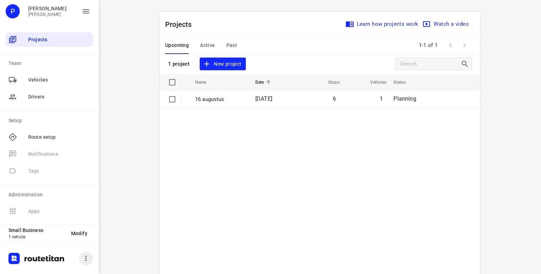 Image resolution: width=541 pixels, height=274 pixels. Describe the element at coordinates (59, 137) in the screenshot. I see `span: Route setup` at that location.